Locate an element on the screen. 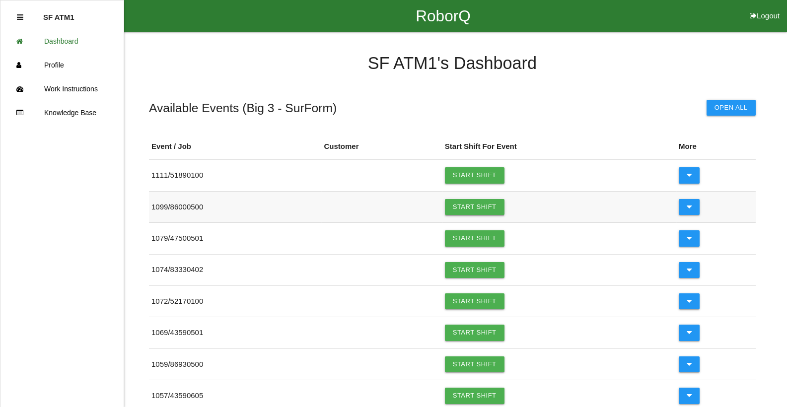  button: Open All is located at coordinates (731, 108).